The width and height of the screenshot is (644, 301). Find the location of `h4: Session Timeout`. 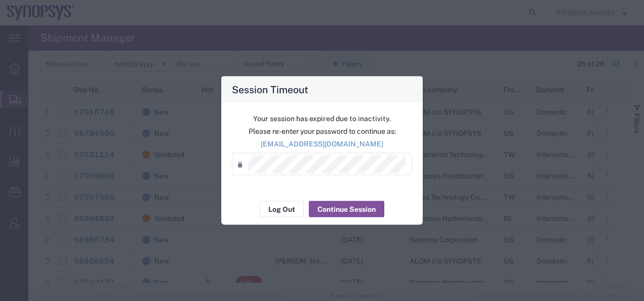

h4: Session Timeout is located at coordinates (270, 89).